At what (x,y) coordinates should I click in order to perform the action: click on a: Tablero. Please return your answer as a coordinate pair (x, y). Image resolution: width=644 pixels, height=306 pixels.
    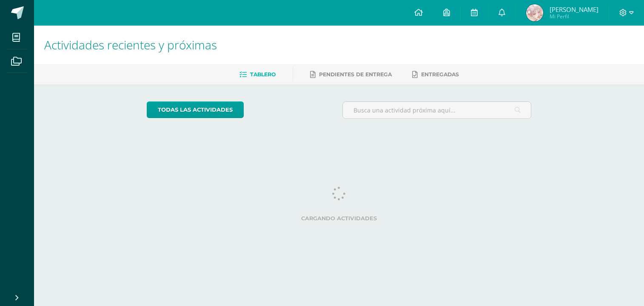
    Looking at the image, I should click on (257, 75).